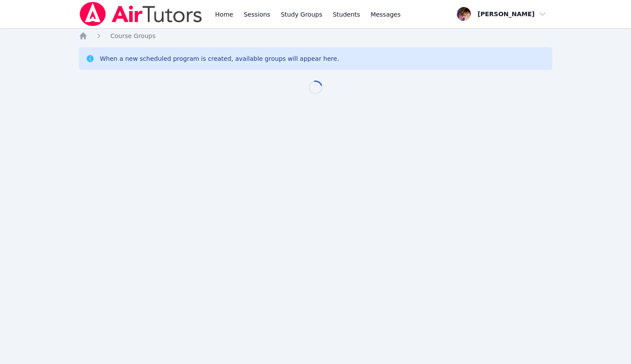 Image resolution: width=631 pixels, height=364 pixels. What do you see at coordinates (385, 14) in the screenshot?
I see `span: Messages` at bounding box center [385, 14].